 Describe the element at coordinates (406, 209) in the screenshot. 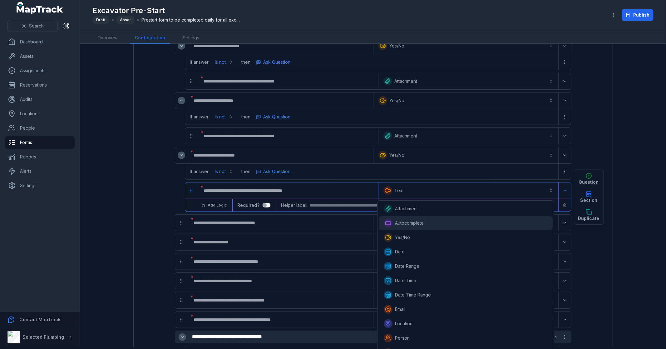

I see `span: Attachment` at that location.